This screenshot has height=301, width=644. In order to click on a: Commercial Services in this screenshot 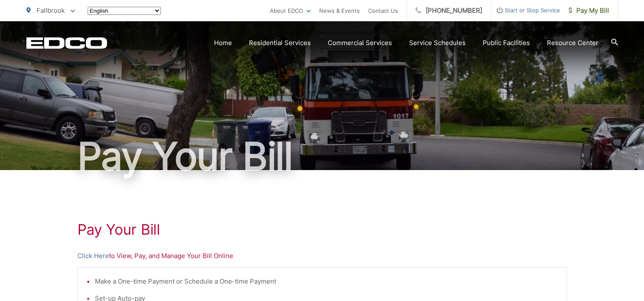, I will do `click(360, 43)`.